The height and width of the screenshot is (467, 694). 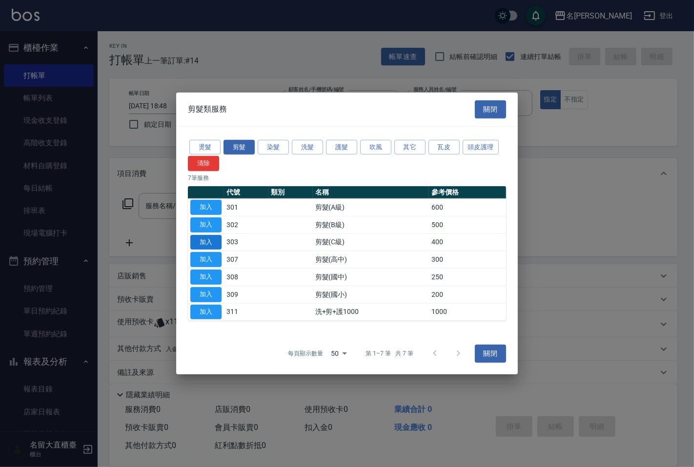 I want to click on button: 清除, so click(x=203, y=163).